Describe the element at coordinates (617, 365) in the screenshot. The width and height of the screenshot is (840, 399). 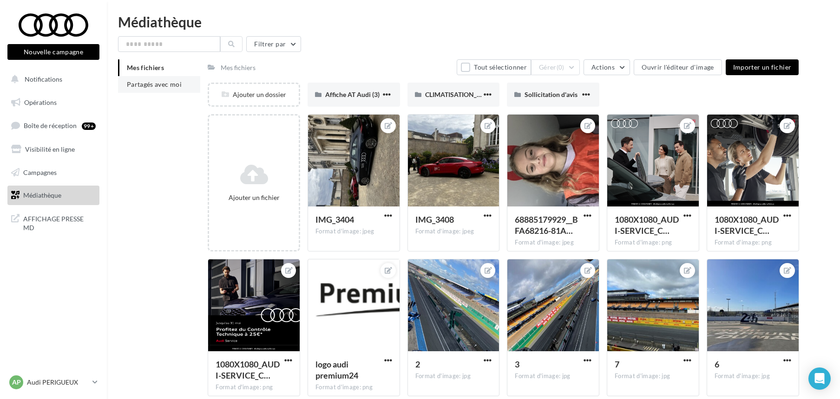
I see `span: 7` at that location.